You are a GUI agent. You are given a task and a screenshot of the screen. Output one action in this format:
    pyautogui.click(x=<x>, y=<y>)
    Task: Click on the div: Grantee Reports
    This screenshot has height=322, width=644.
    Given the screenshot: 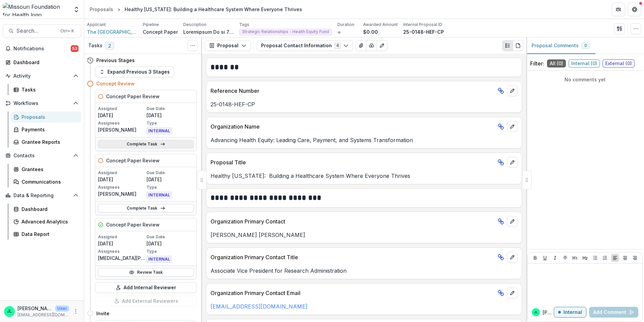 What is the action you would take?
    pyautogui.click(x=48, y=141)
    